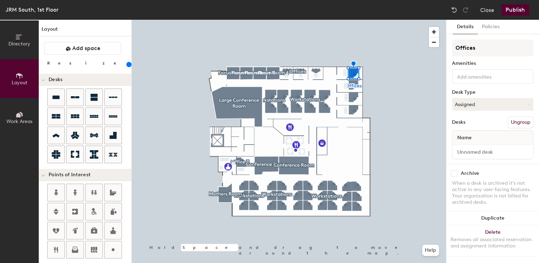 The image size is (539, 263). I want to click on input: Unnamed desk, so click(492, 152).